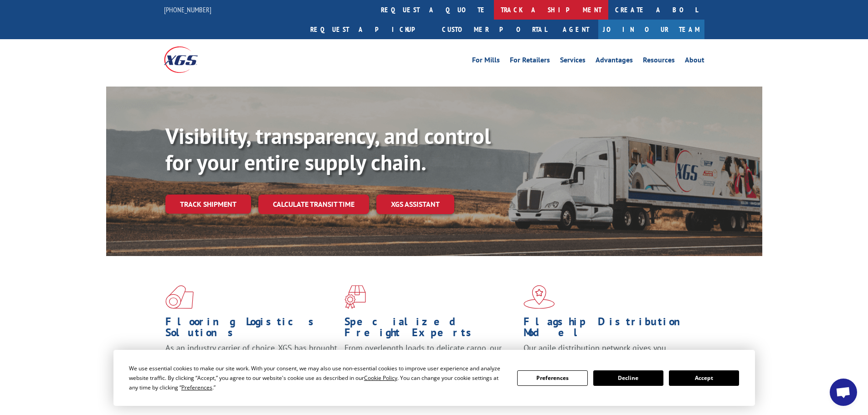 This screenshot has width=868, height=415. I want to click on a: Agent, so click(576, 29).